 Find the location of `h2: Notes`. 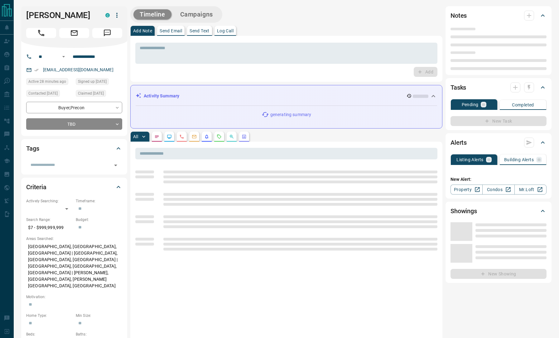

h2: Notes is located at coordinates (458, 16).